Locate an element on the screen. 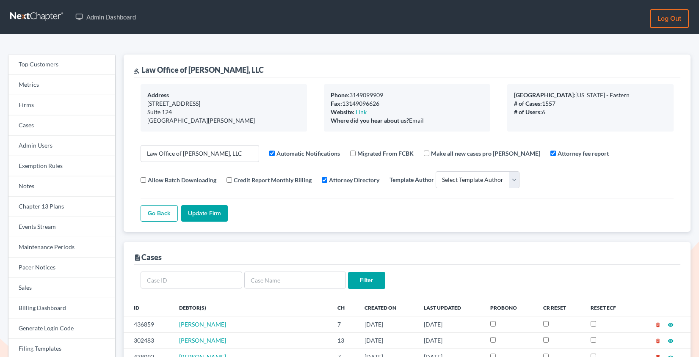 The width and height of the screenshot is (699, 357). div: 6 is located at coordinates (590, 112).